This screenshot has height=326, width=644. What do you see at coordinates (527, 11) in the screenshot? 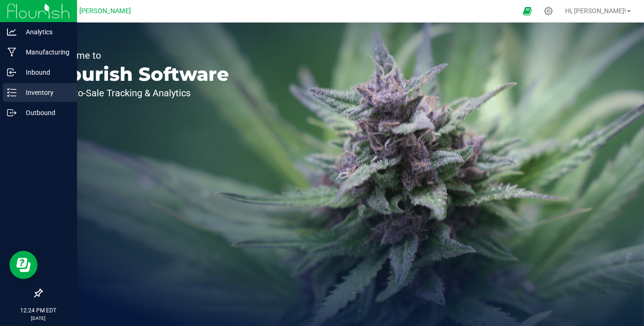
I see `span: Open Ecommerce Menu` at bounding box center [527, 11].